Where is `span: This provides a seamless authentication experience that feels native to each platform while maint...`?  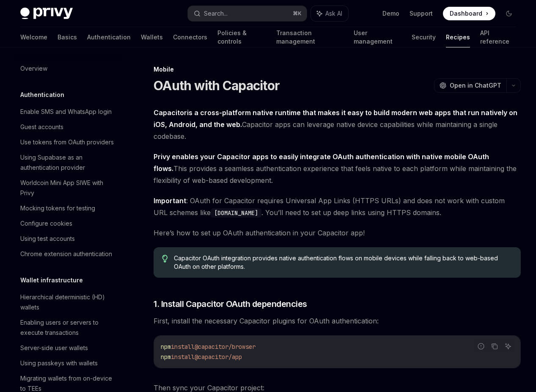
span: This provides a seamless authentication experience that feels native to each platform while maint... is located at coordinates (337, 168).